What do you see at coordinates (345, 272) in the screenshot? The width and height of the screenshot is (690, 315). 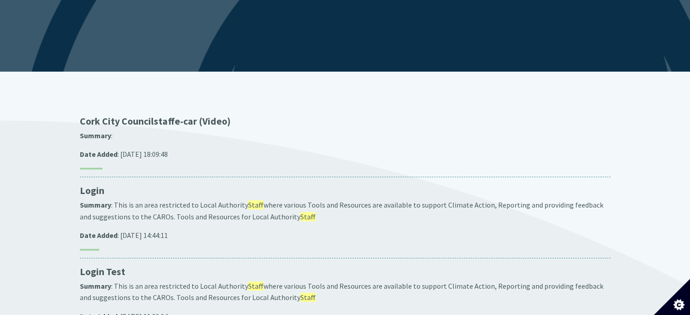 I see `p: Login Test` at bounding box center [345, 272].